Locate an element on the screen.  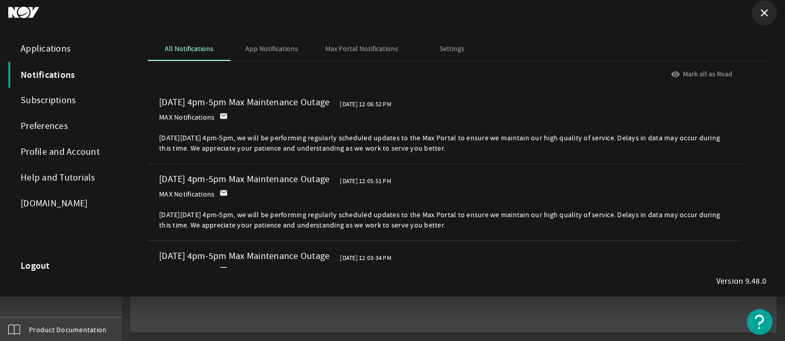
div: Applications is located at coordinates (68, 49).